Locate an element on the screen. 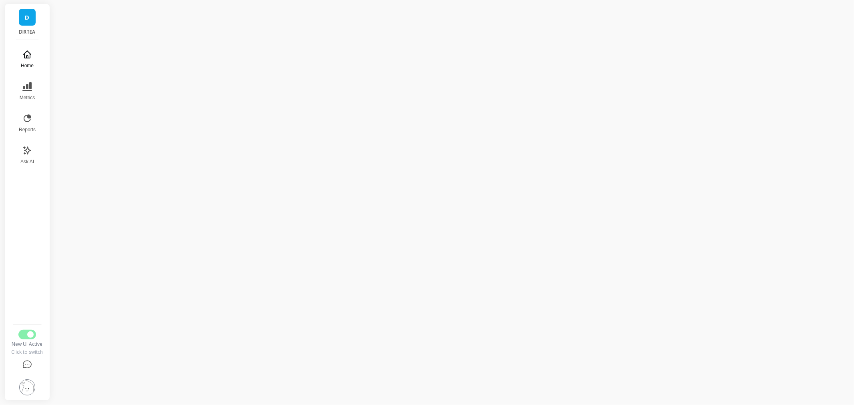 This screenshot has width=854, height=405. button: Home is located at coordinates (27, 59).